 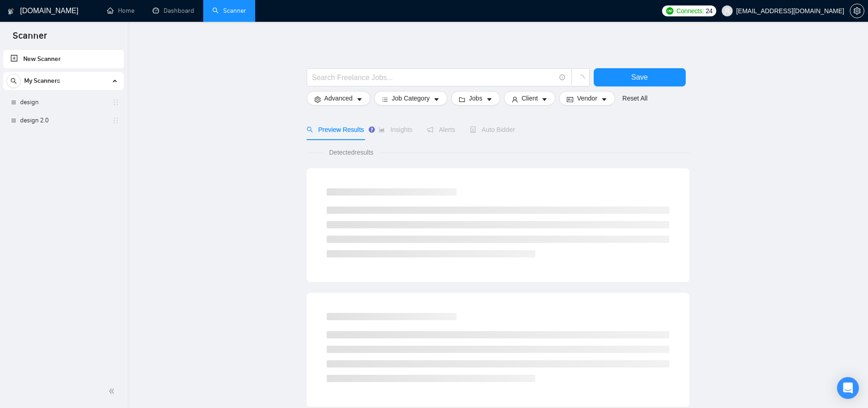 I want to click on span: Auto Bidder, so click(x=492, y=130).